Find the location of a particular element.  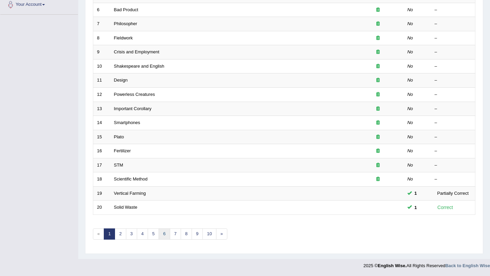

td: 6 is located at coordinates (102, 10).